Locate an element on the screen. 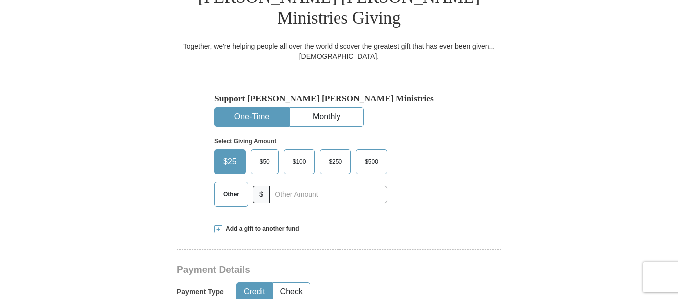  span: $100 is located at coordinates (299, 162).